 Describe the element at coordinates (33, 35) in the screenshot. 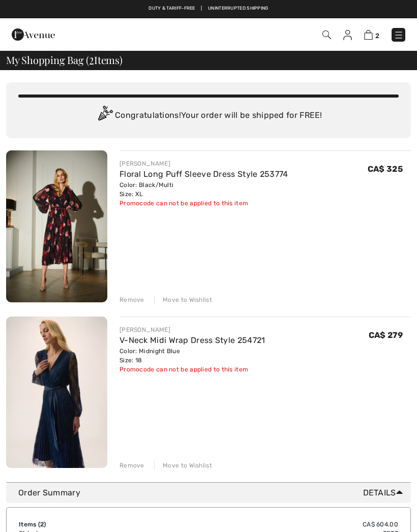

I see `img: 1ère Avenue` at that location.